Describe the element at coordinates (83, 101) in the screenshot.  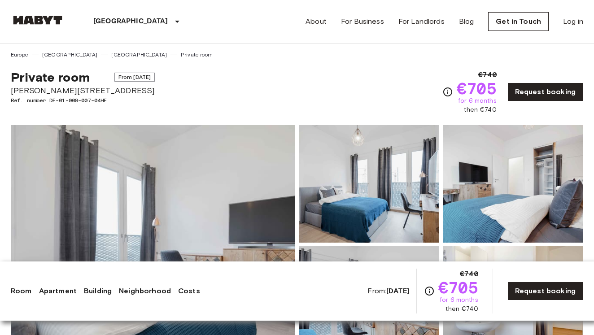
I see `span: Ref. number DE-01-008-007-04HF` at that location.